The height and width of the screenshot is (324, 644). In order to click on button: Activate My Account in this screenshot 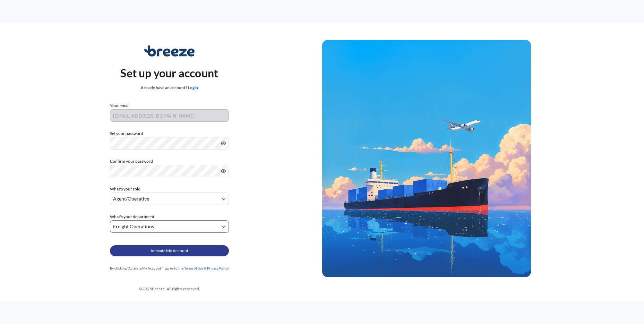, I will do `click(169, 251)`.